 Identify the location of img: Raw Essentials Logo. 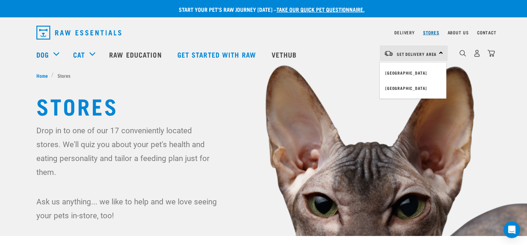
(79, 33).